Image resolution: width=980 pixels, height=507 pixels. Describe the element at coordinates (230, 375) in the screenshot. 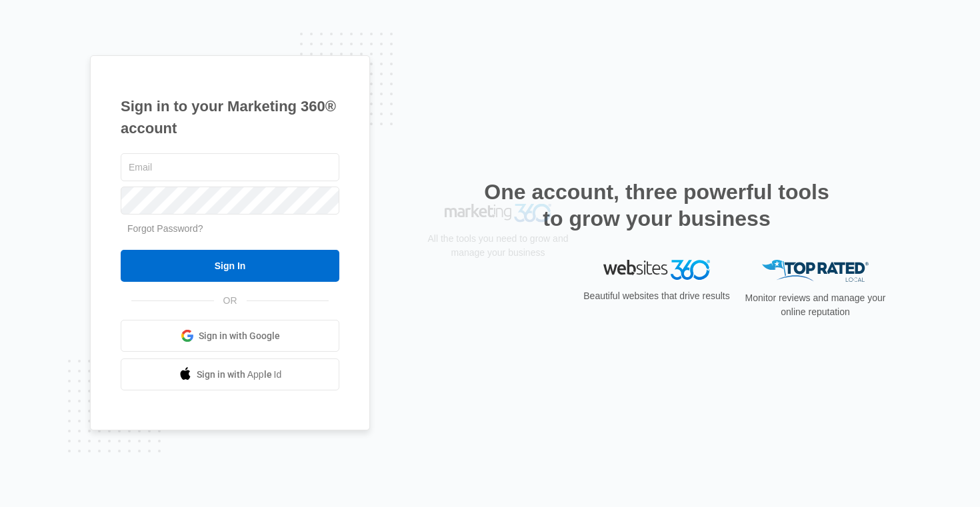

I see `a: Sign in with Apple Id` at that location.